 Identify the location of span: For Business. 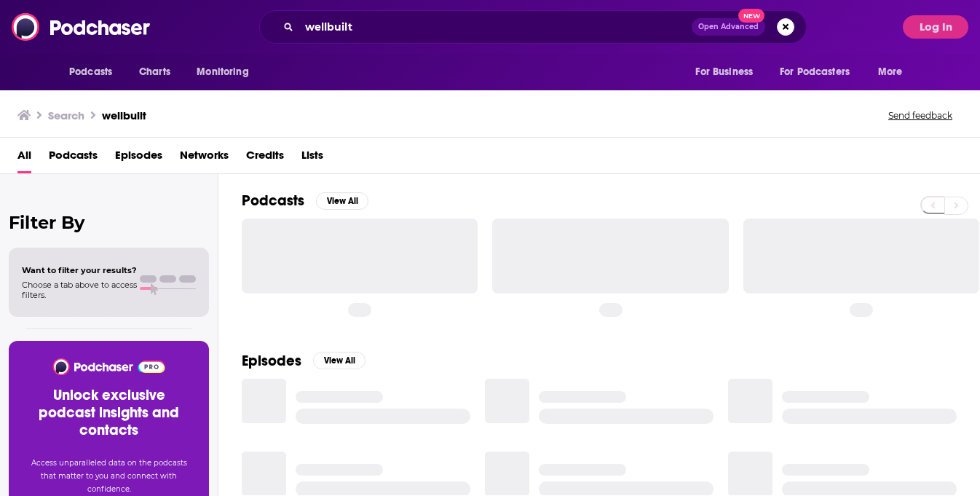
(724, 72).